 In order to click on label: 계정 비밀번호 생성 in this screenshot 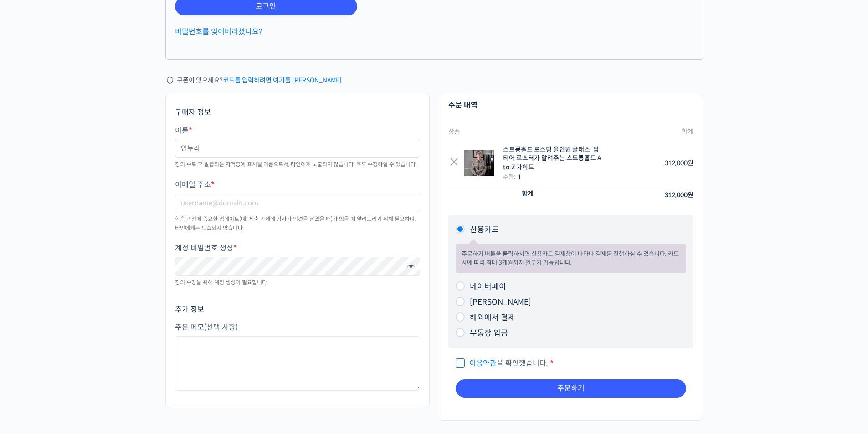, I will do `click(297, 248)`.